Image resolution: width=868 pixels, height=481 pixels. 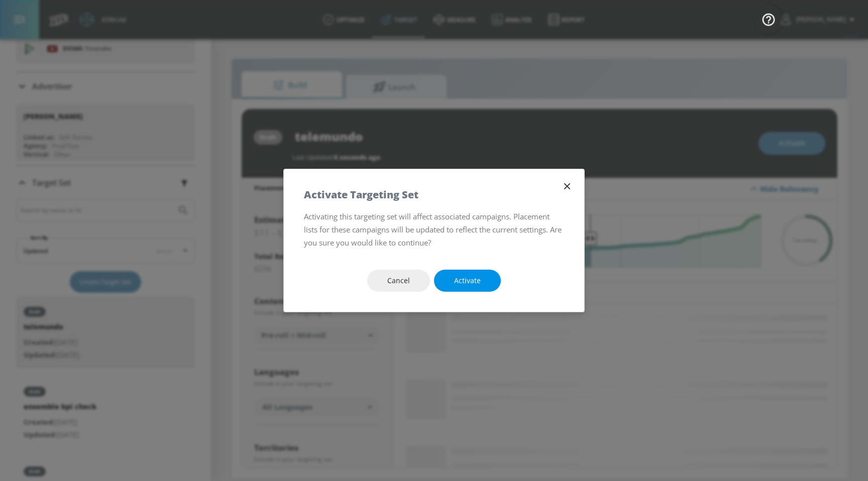 What do you see at coordinates (434, 229) in the screenshot?
I see `p: Activating this targeting set will affect associated campaigns. Placement lists for these campaig...` at bounding box center [434, 229].